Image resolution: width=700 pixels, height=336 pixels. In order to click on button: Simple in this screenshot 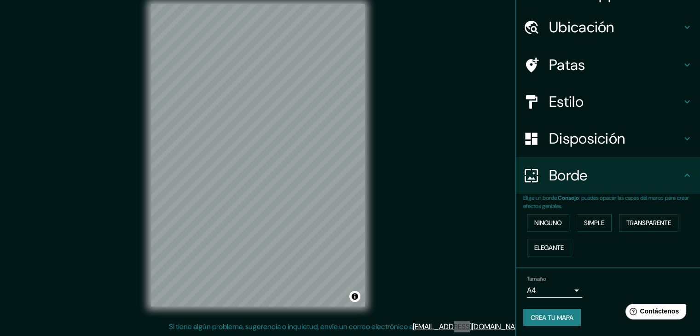, I will do `click(594, 223)`.